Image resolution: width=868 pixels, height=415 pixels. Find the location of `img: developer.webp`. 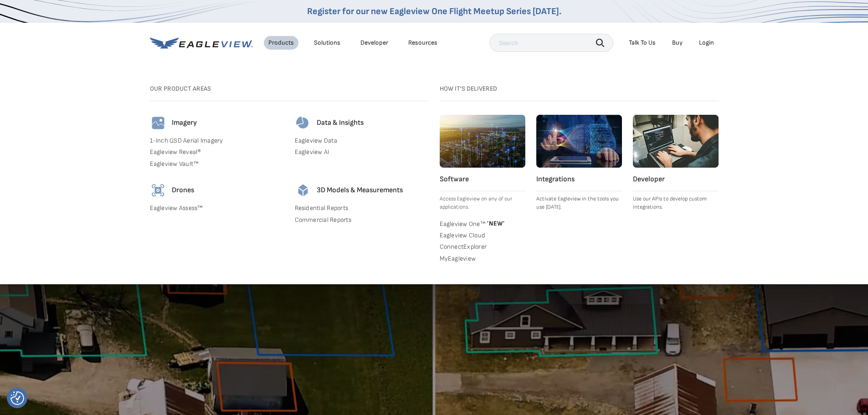

img: developer.webp is located at coordinates (676, 141).